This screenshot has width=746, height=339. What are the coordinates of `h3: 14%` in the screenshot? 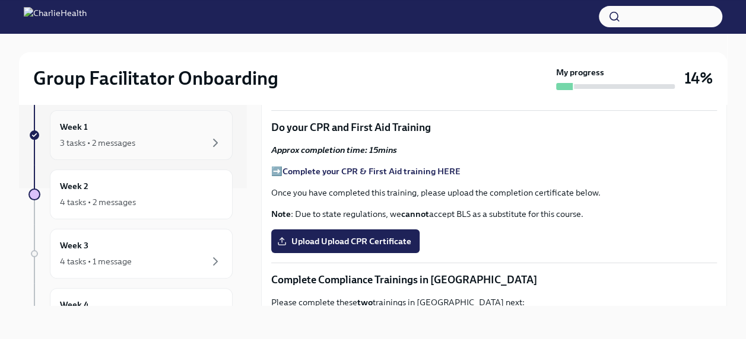 It's located at (698, 78).